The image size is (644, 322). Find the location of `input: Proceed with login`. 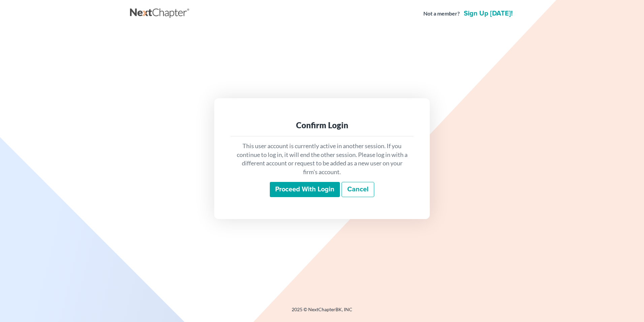

input: Proceed with login is located at coordinates (305, 189).